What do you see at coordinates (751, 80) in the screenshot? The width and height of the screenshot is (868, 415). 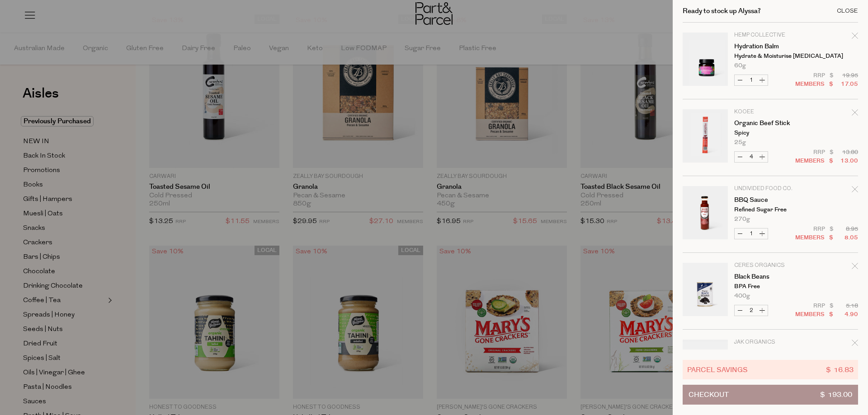 I see `input: QTY Hydration Balm` at bounding box center [751, 80].